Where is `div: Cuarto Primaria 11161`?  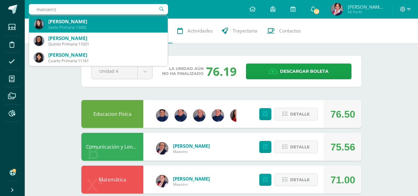
div: Cuarto Primaria 11161 is located at coordinates (106, 61).